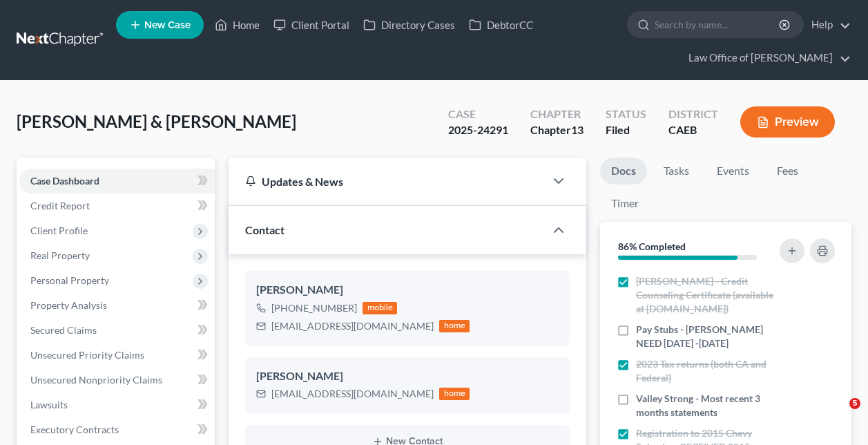 This screenshot has width=868, height=445. Describe the element at coordinates (117, 405) in the screenshot. I see `a: Lawsuits` at that location.